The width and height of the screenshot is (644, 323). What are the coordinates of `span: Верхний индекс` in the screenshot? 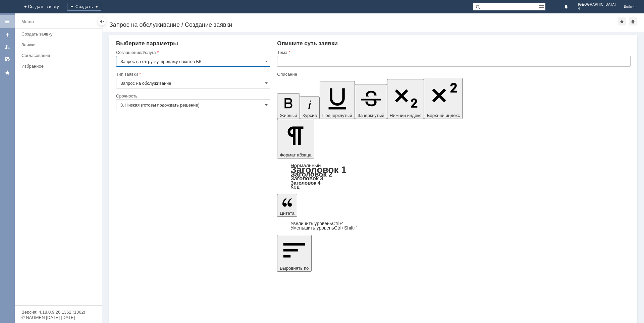 It's located at (443, 116).